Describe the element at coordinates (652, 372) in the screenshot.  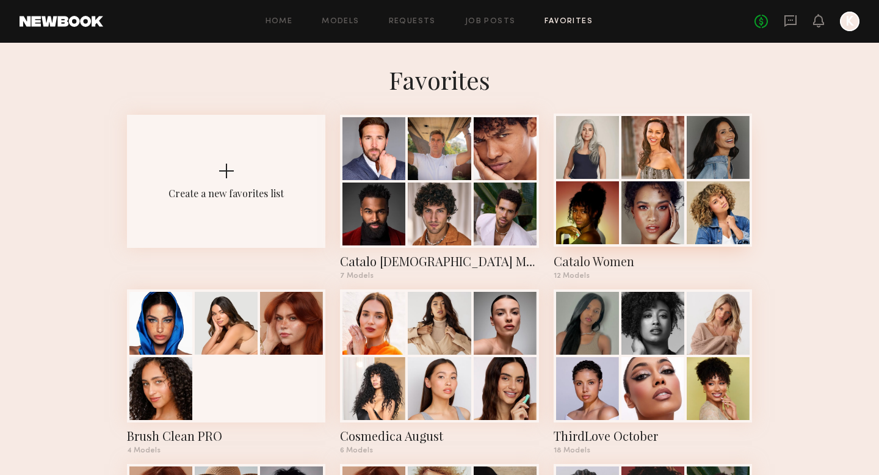
I see `a: ThirdLove October18 Models` at that location.